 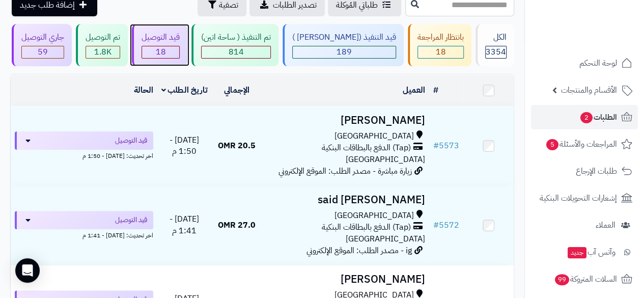 What do you see at coordinates (237, 225) in the screenshot?
I see `span: 27.0 OMR` at bounding box center [237, 225].